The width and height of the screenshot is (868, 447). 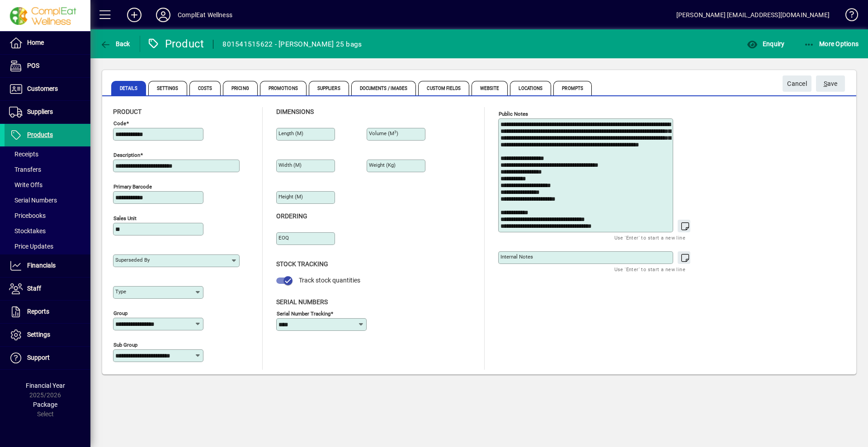 I want to click on mat-label: Width (m), so click(x=290, y=165).